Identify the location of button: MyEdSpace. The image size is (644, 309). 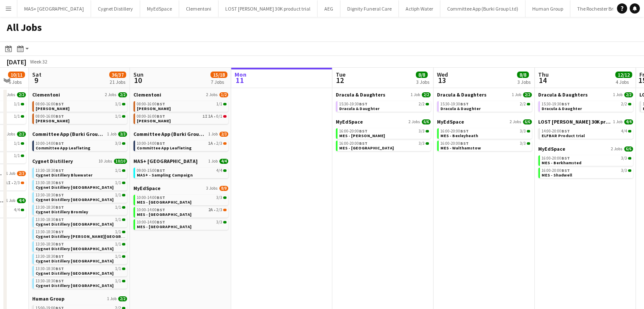
(160, 9).